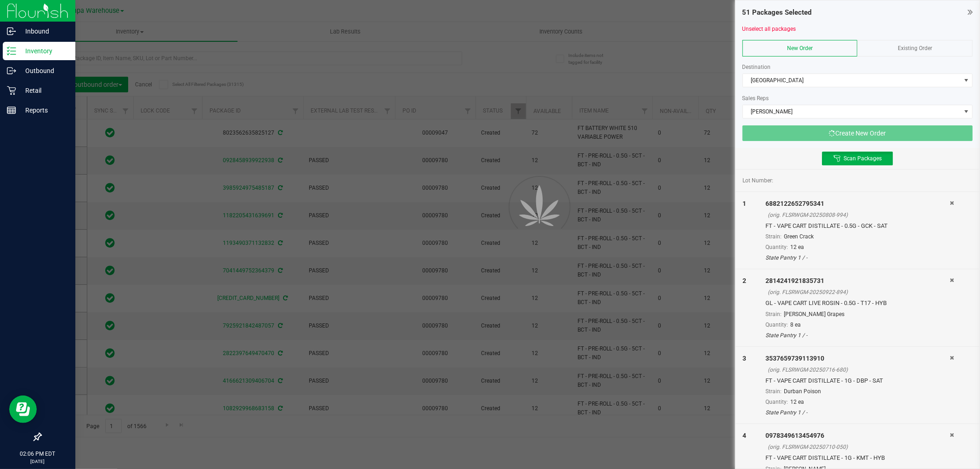 The image size is (980, 469). What do you see at coordinates (758, 181) in the screenshot?
I see `span: Lot Number:` at bounding box center [758, 181].